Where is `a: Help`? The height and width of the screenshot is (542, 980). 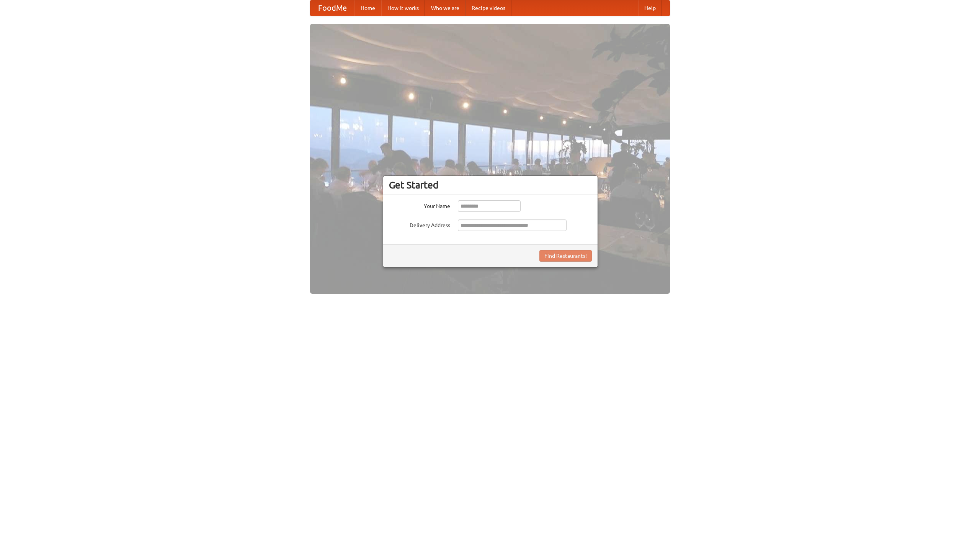 a: Help is located at coordinates (650, 8).